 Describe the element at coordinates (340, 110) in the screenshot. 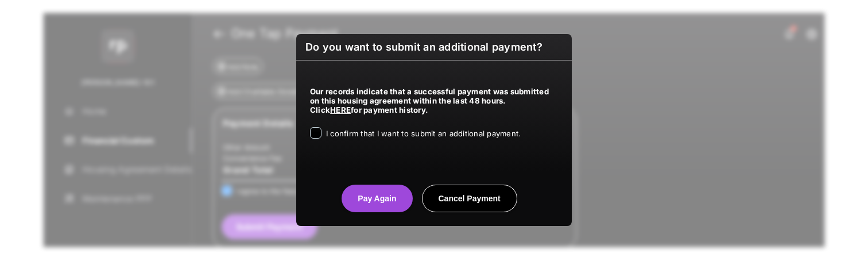

I see `a: HERE` at that location.